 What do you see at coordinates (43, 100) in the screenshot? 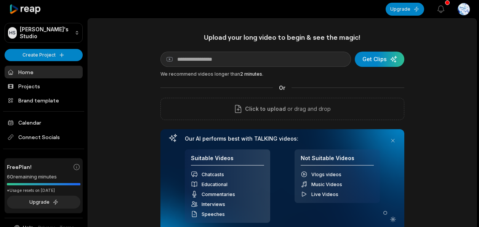
I see `a: Brand template` at bounding box center [43, 100].